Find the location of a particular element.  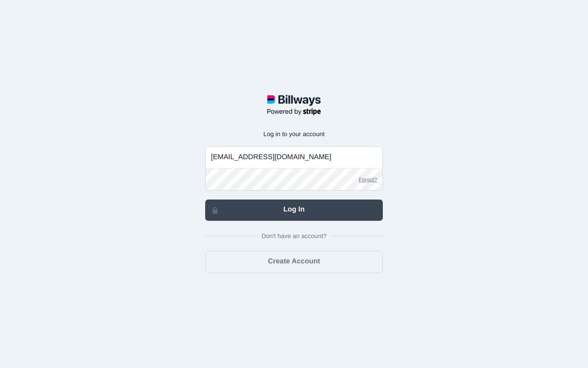

input: Email is located at coordinates (294, 158).